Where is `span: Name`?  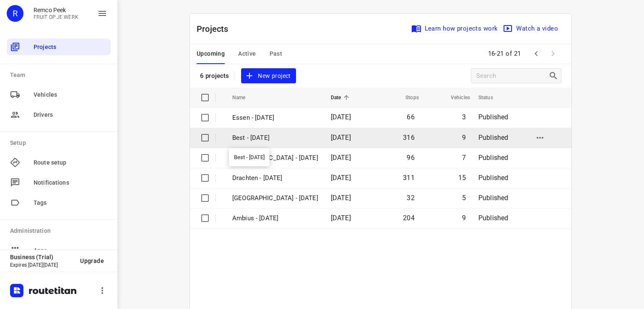
span: Name is located at coordinates (245, 98).